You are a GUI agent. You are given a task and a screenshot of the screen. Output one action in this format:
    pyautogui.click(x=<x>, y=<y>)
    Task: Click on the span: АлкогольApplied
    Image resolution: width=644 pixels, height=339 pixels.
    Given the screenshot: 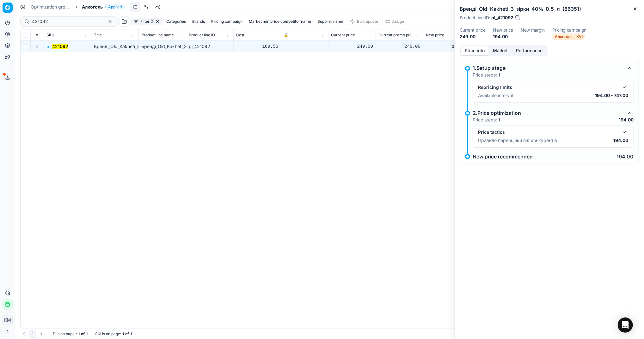 What is the action you would take?
    pyautogui.click(x=103, y=7)
    